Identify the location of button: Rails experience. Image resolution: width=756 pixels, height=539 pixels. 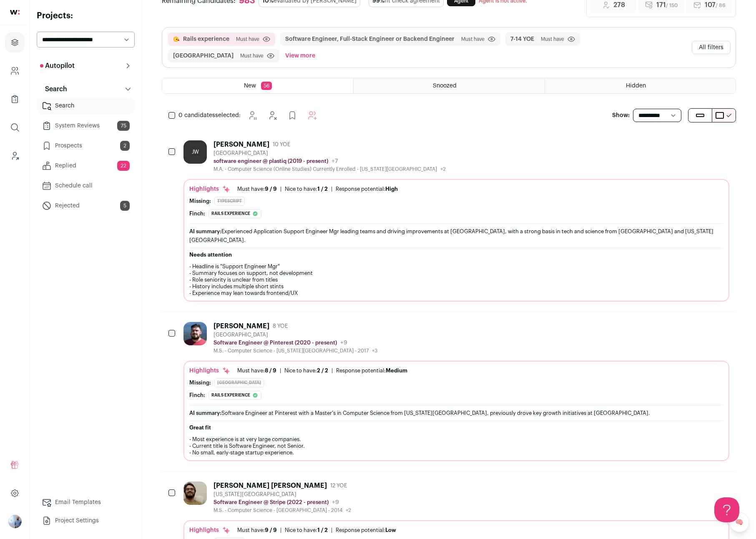
(206, 39).